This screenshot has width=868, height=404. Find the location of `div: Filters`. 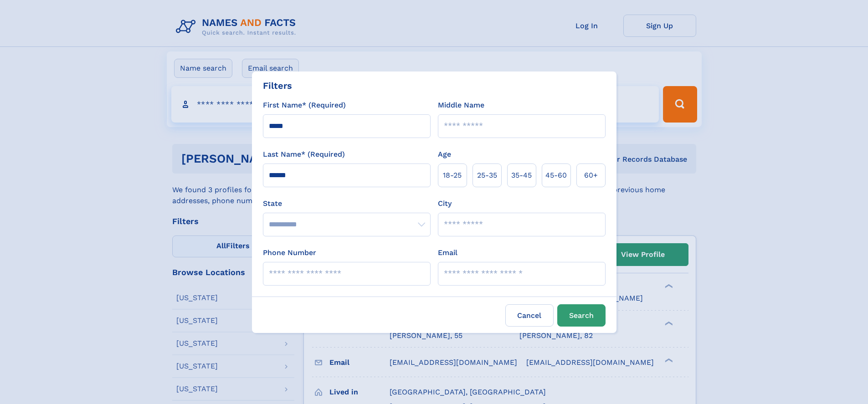

div: Filters is located at coordinates (277, 86).